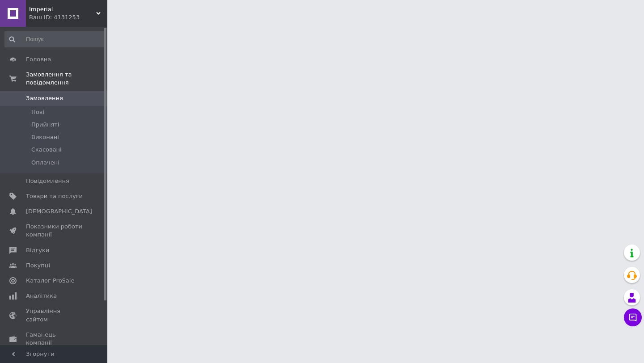  Describe the element at coordinates (45, 125) in the screenshot. I see `span: Прийняті` at that location.